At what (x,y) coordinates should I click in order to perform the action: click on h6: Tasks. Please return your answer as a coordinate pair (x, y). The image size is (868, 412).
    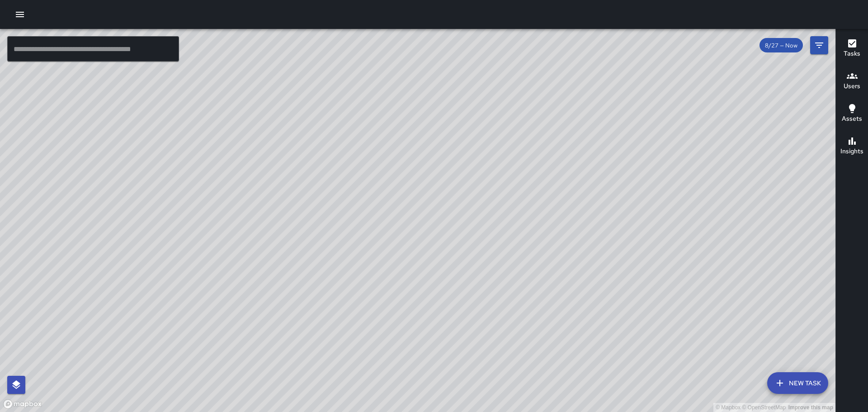
    Looking at the image, I should click on (852, 54).